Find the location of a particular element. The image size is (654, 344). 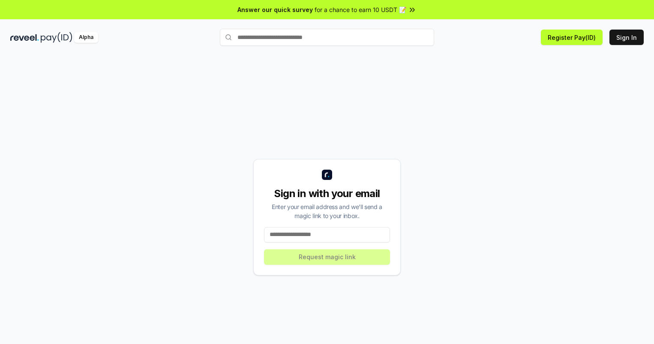

span: for a chance to earn 10 USDT 📝 is located at coordinates (360, 9).